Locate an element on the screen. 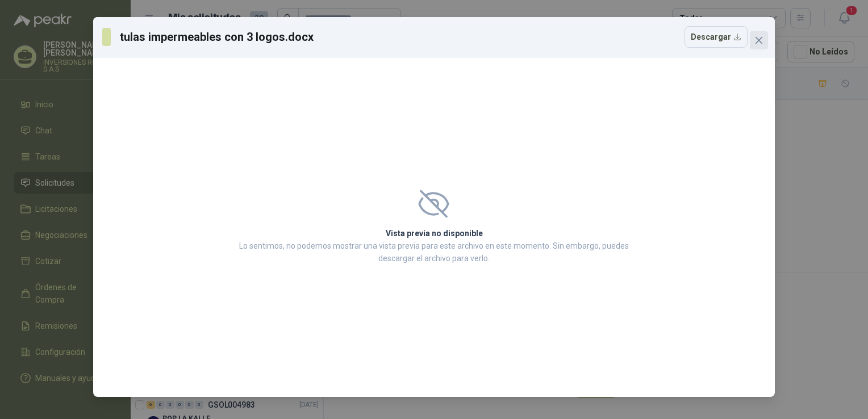  p: Lo sentimos, no podemos mostrar una vista previa para este archivo en este momento. Sin embargo, ... is located at coordinates (434, 252).